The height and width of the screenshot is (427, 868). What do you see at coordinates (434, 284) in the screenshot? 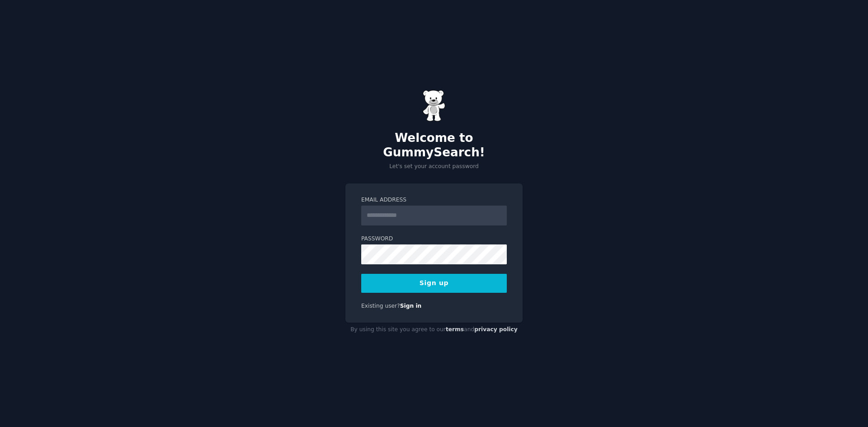
I see `button: Sign up` at bounding box center [434, 284].